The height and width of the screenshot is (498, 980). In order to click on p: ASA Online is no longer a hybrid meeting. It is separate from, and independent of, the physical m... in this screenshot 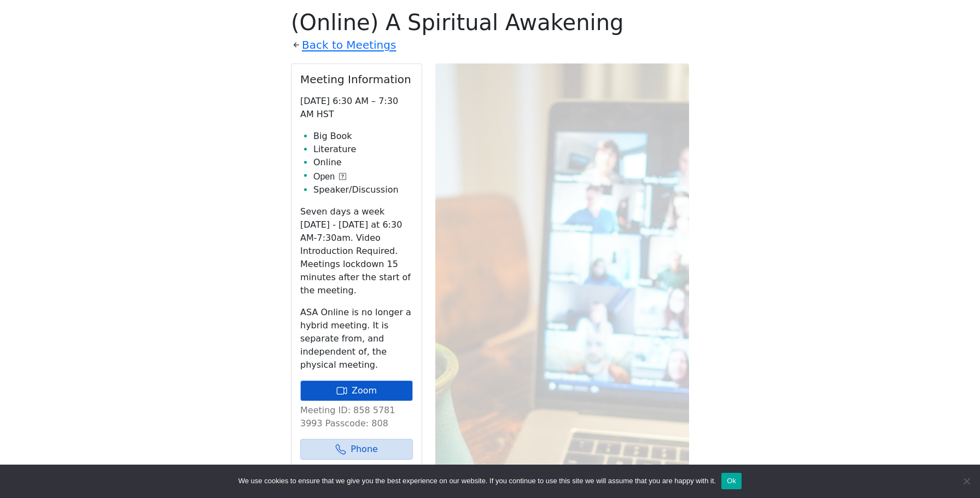, I will do `click(357, 338)`.